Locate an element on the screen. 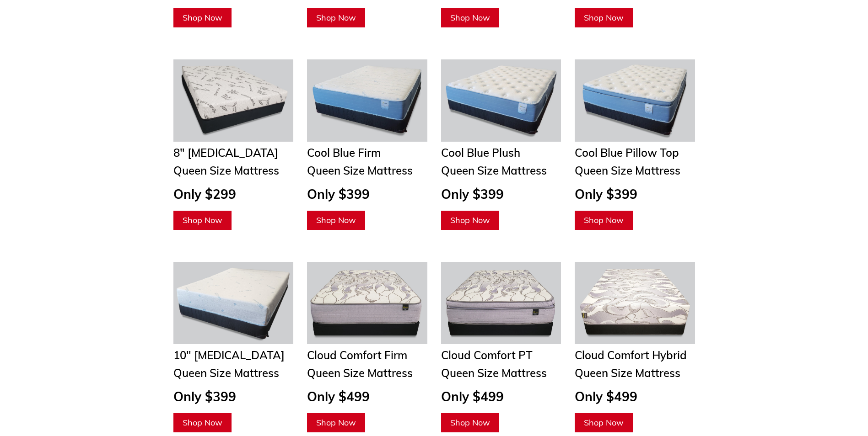  span: Cloud Comfort PT is located at coordinates (486, 355).